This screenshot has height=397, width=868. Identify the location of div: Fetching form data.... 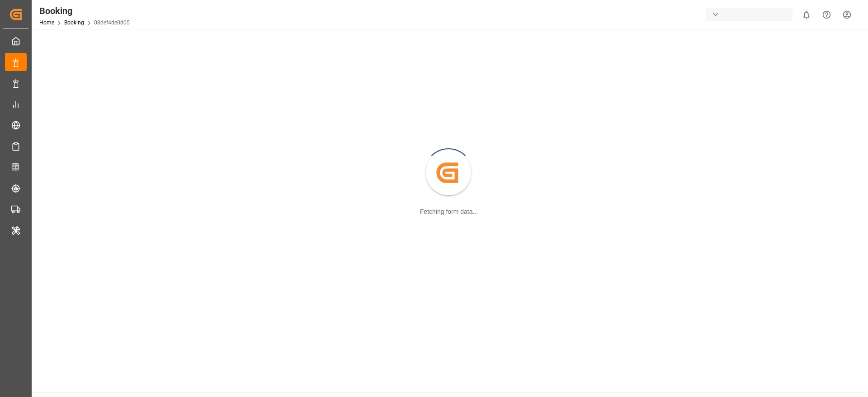
(449, 212).